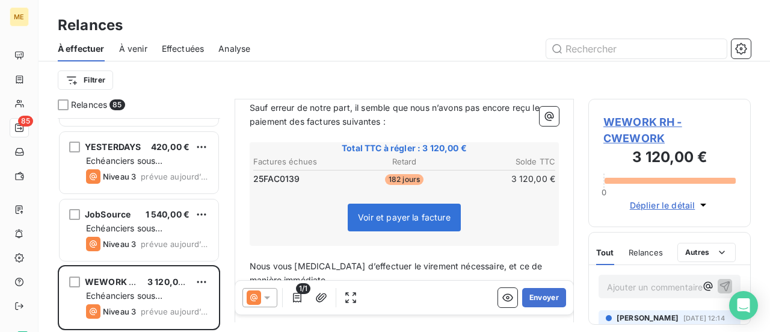  Describe the element at coordinates (183, 49) in the screenshot. I see `span: Effectuées` at that location.